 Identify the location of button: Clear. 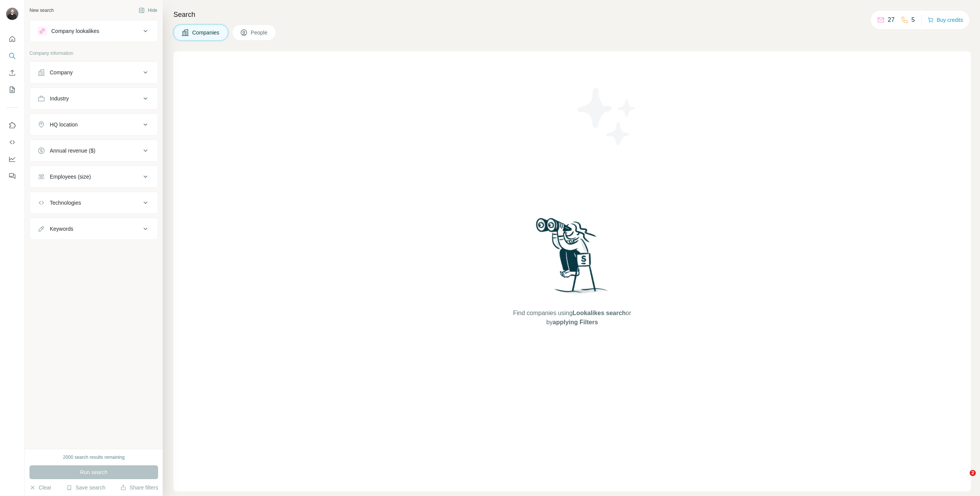
(41, 487).